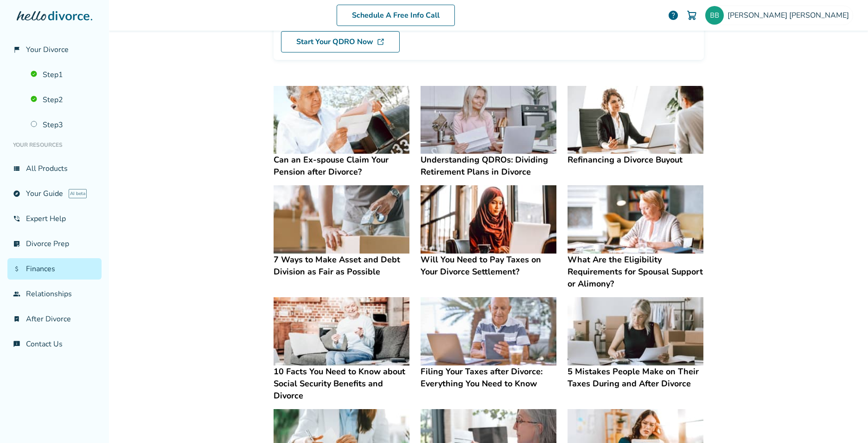 Image resolution: width=868 pixels, height=443 pixels. I want to click on h4: Refinancing a Divorce Buyout, so click(635, 159).